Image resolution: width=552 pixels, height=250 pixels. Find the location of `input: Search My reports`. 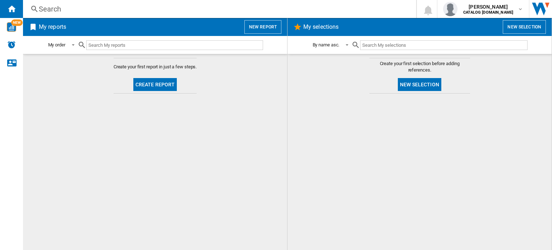

input: Search My reports is located at coordinates (175, 45).